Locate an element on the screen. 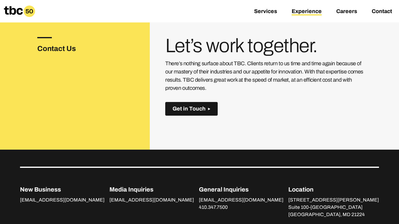 The height and width of the screenshot is (224, 399). h3: Contact Us is located at coordinates (66, 49).